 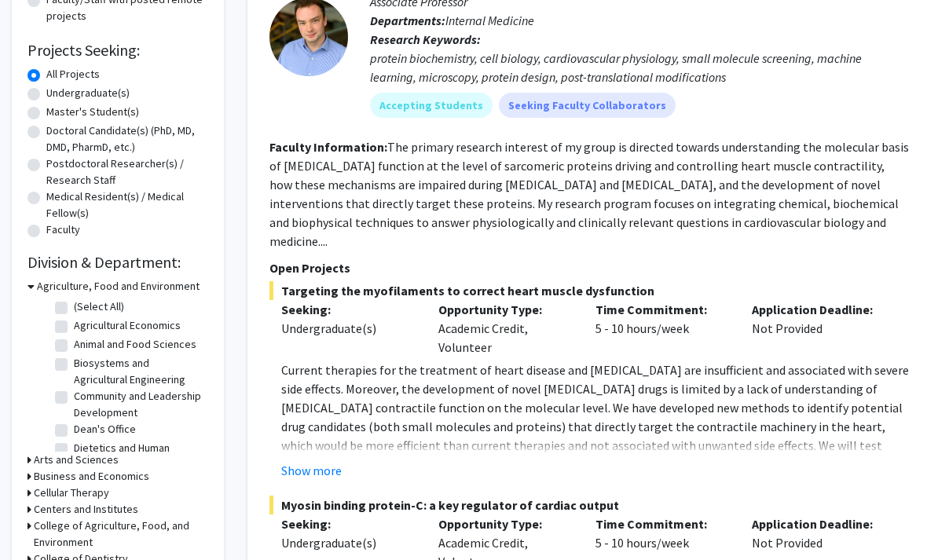 What do you see at coordinates (135, 344) in the screenshot?
I see `label: Animal and Food Sciences` at bounding box center [135, 344].